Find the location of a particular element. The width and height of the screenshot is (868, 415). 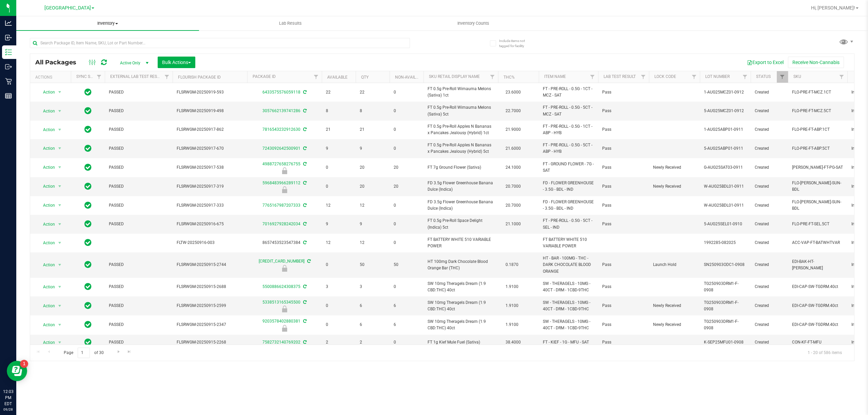

a: 6433575576059118 is located at coordinates (282, 92).